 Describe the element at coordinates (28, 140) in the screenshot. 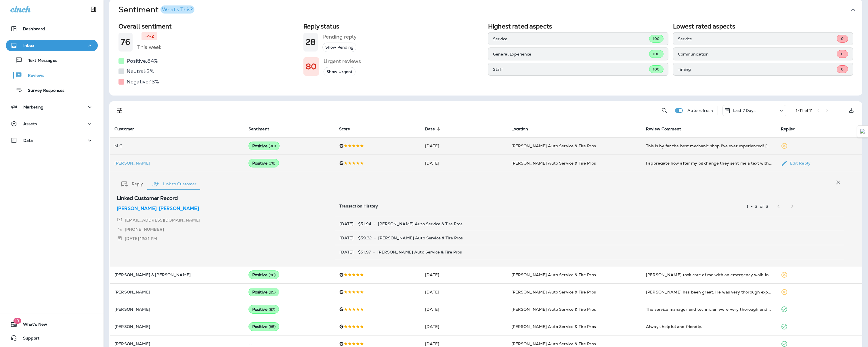

I see `p: Data` at that location.